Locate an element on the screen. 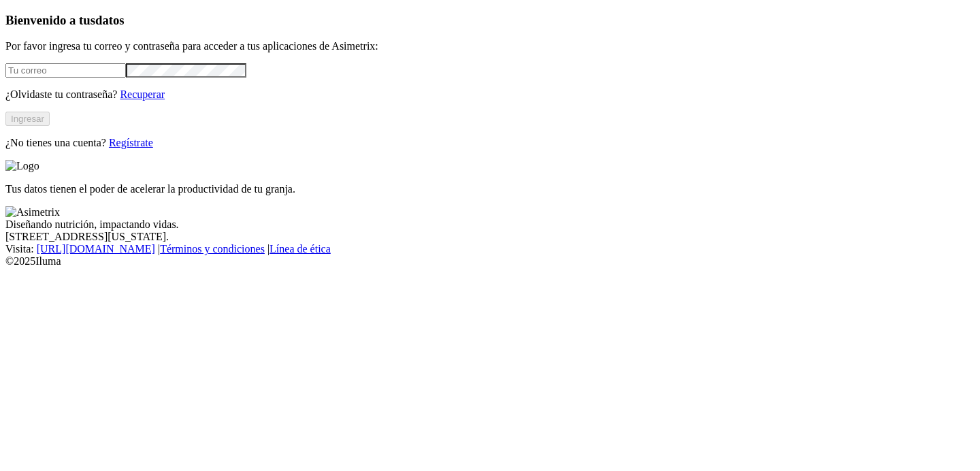 The image size is (980, 471). input: Tu correo is located at coordinates (66, 70).